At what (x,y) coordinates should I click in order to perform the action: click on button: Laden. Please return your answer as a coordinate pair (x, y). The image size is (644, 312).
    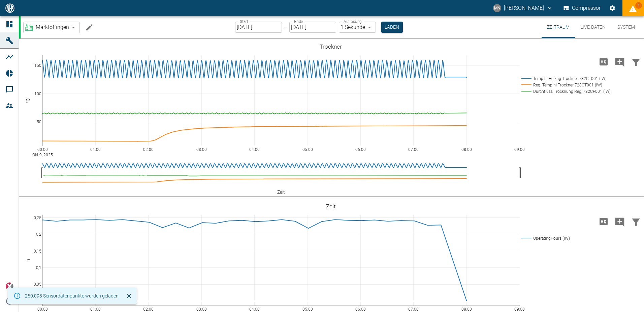
    Looking at the image, I should click on (392, 27).